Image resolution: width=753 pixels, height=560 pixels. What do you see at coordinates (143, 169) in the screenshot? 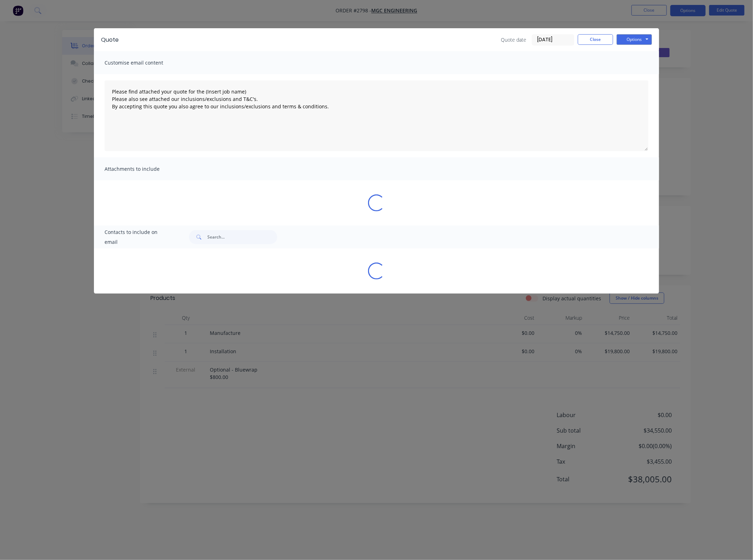
I see `span: Attachments to include` at bounding box center [143, 169].